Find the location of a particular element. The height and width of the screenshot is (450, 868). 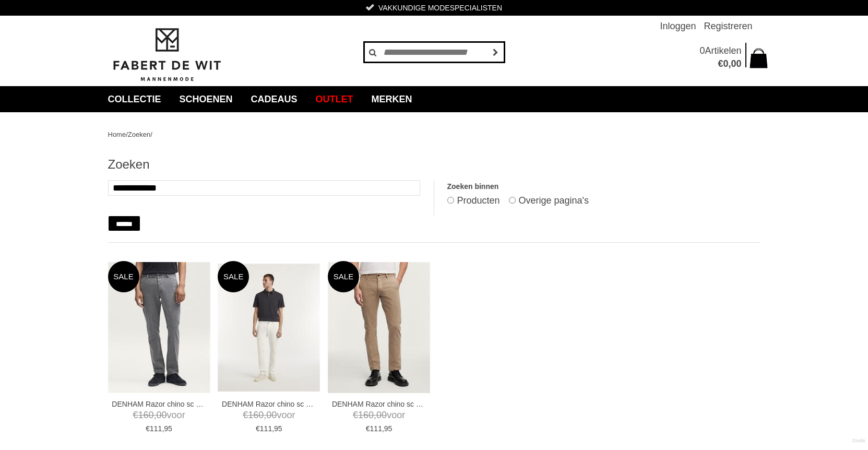

label: Overige pagina's is located at coordinates (554, 200).